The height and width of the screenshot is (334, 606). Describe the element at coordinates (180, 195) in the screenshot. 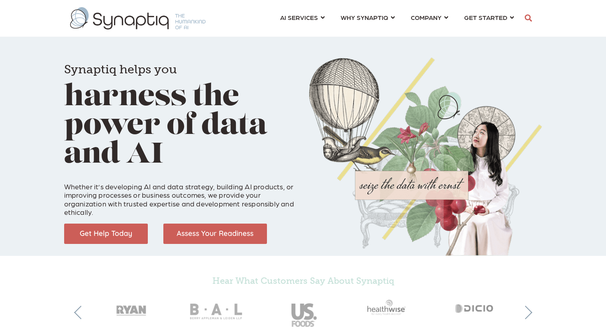

I see `p: Whether it’s developing AI and data strategy, building AI products, or improving processes or bus...` at that location.